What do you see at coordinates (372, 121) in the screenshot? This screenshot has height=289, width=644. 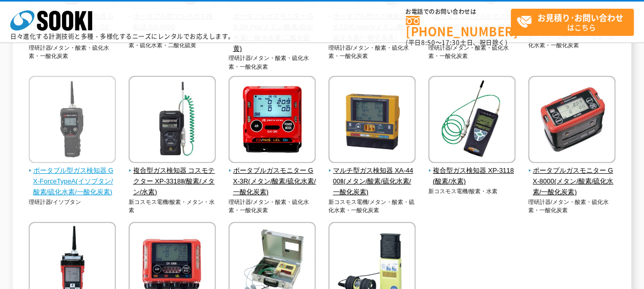 I see `img: マルチ型ガス検知器 XA-4400Ⅱ(メタン/酸素/硫化水素/一酸化炭素)` at bounding box center [372, 121].